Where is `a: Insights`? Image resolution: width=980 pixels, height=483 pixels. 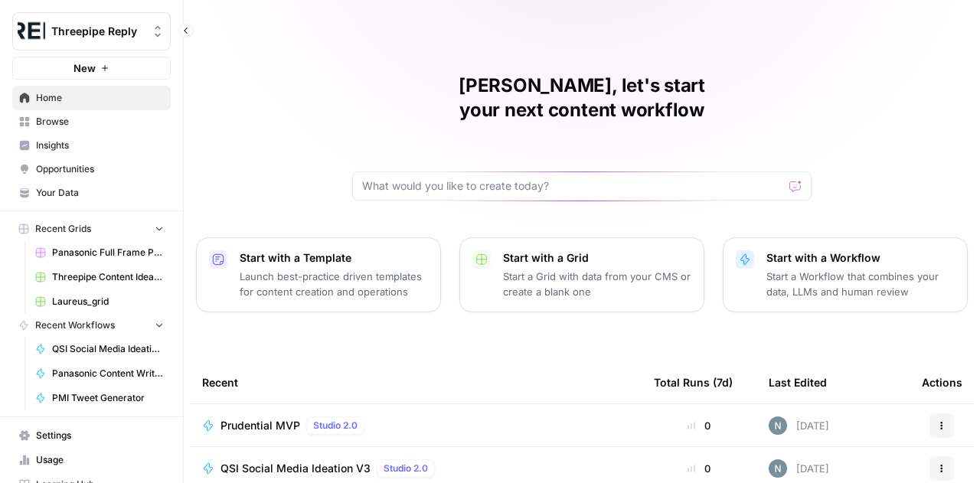
a: Insights is located at coordinates (91, 145).